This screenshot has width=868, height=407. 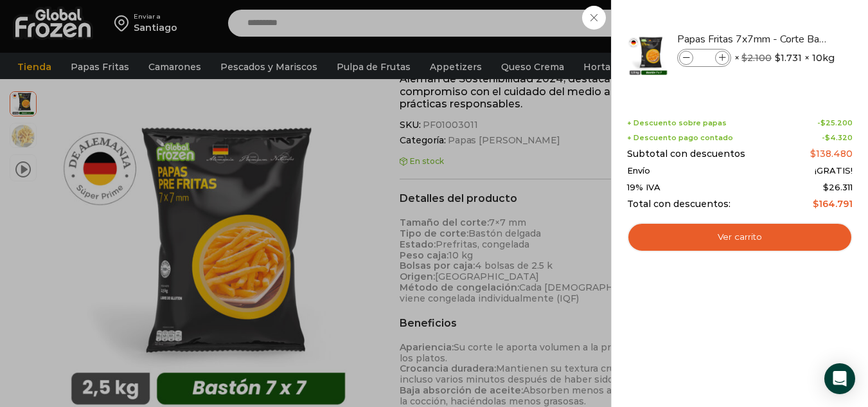 I want to click on input: Product quantity, so click(x=704, y=58).